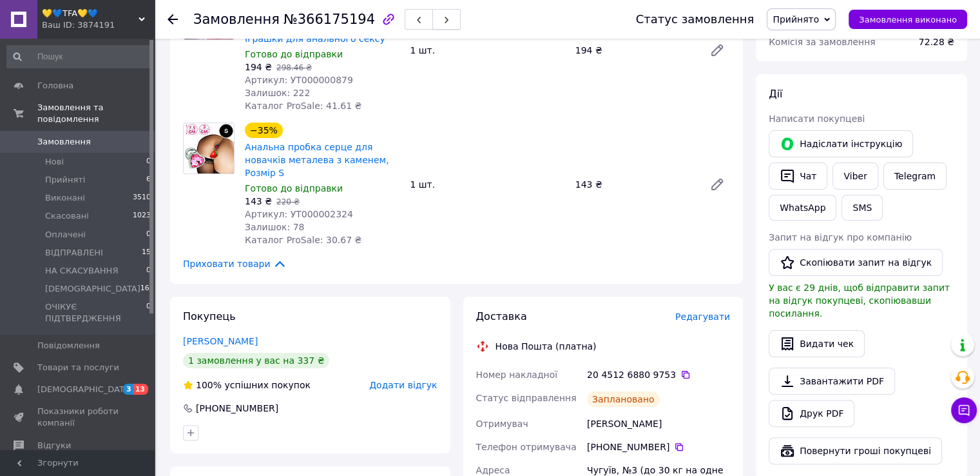 Image resolution: width=980 pixels, height=476 pixels. Describe the element at coordinates (658, 374) in the screenshot. I see `div: 20 4512 6880 9753` at that location.